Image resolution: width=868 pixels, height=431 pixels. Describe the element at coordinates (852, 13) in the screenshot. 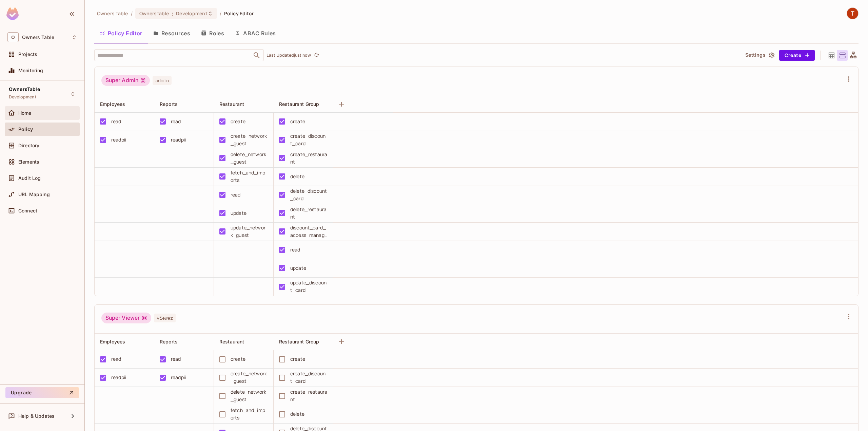

I see `img: TableSteaks Development` at that location.